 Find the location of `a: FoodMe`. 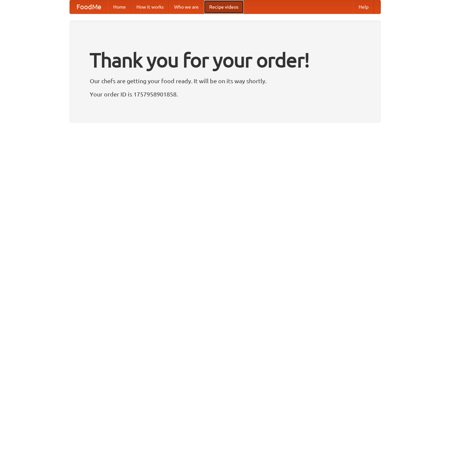

a: FoodMe is located at coordinates (89, 7).